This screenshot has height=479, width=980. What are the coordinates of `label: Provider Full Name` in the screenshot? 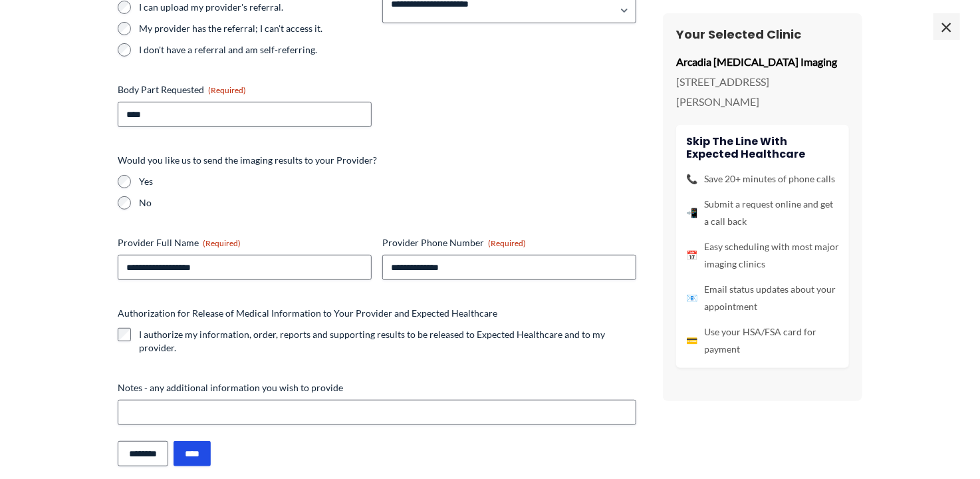 It's located at (245, 243).